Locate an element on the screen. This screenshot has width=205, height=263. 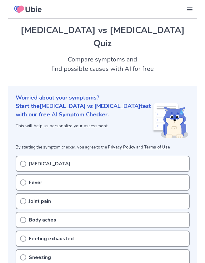
p: This will help us personalize your assessment. is located at coordinates (84, 126).